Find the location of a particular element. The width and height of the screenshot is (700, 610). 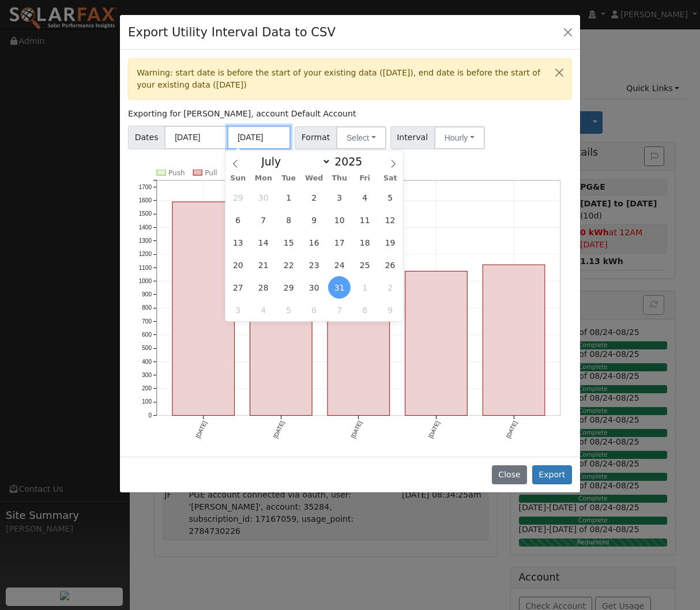

span: July 10, 2025 is located at coordinates (339, 220).